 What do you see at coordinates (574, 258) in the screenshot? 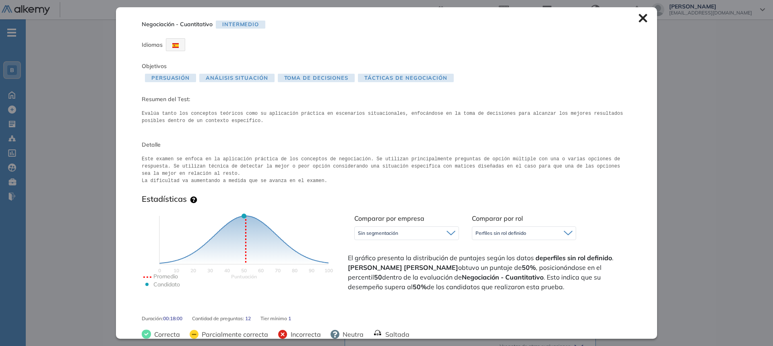
I see `strong: de` at bounding box center [574, 258].